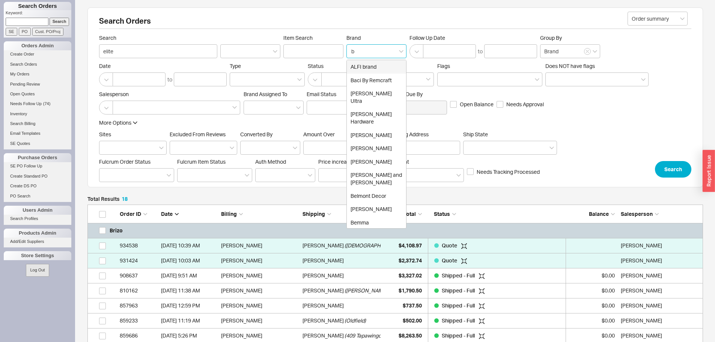 The image size is (715, 342). What do you see at coordinates (500, 104) in the screenshot?
I see `input: Needs Approval` at bounding box center [500, 104].